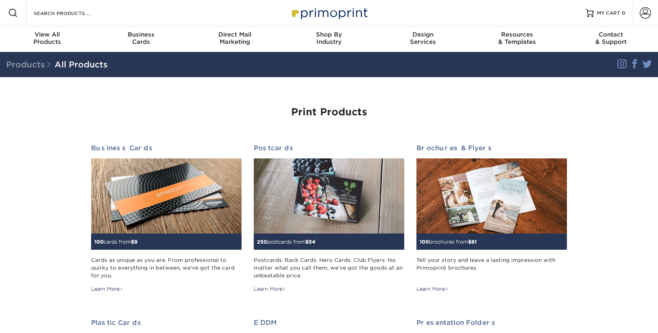 This screenshot has width=658, height=333. I want to click on div: Postcards. Rack Cards. Hero Cards. Club Flyers. No matter what you call them, we've got the goods..., so click(329, 268).